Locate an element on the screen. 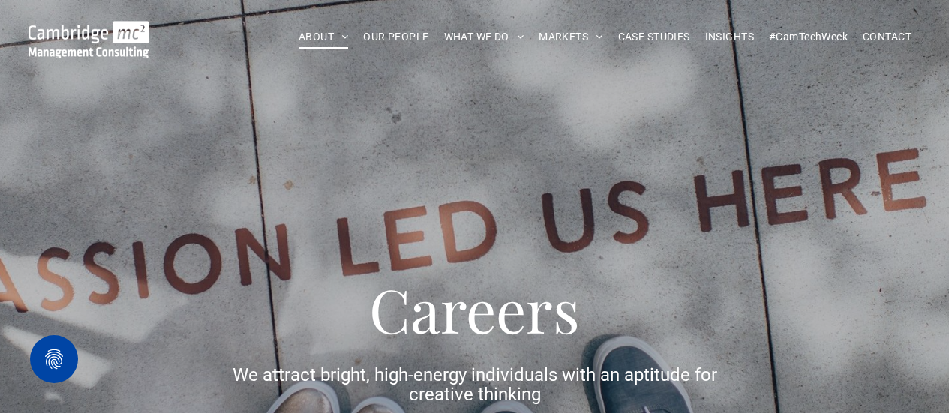  a: WHAT WE DO is located at coordinates (484, 37).